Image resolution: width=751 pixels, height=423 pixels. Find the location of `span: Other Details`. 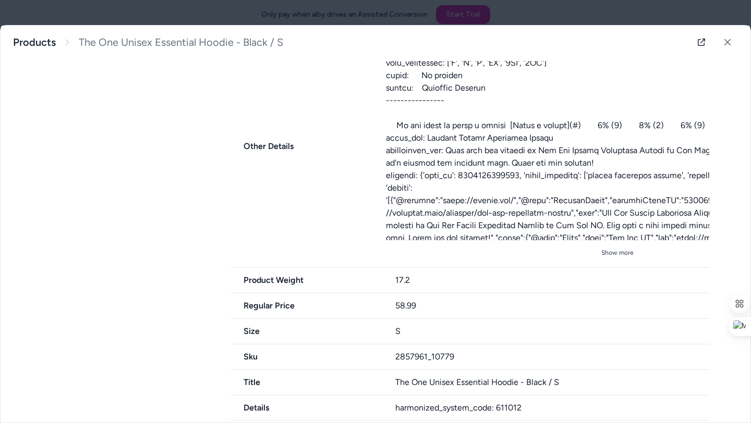

span: Other Details is located at coordinates (302, 146).